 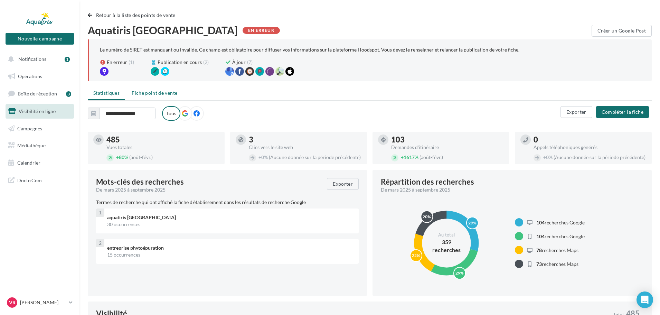 I want to click on div: Open Intercom Messenger, so click(x=645, y=300).